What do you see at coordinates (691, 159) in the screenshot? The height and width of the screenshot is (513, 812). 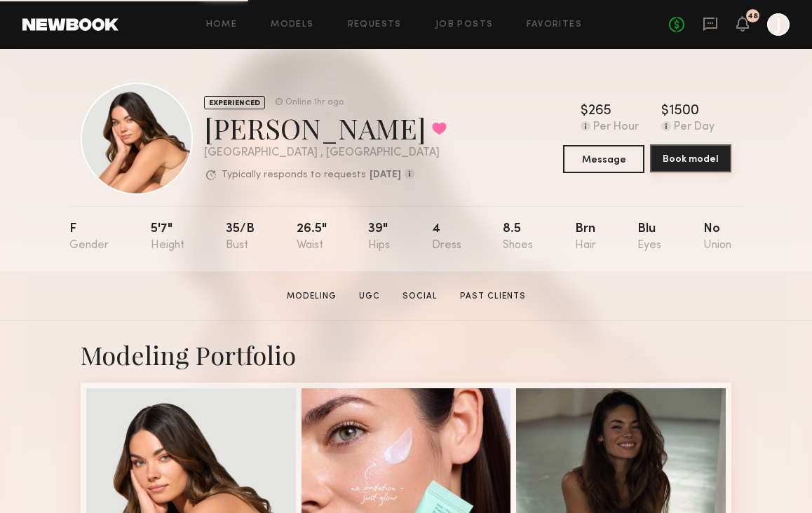 I see `a: Book model` at bounding box center [691, 159].